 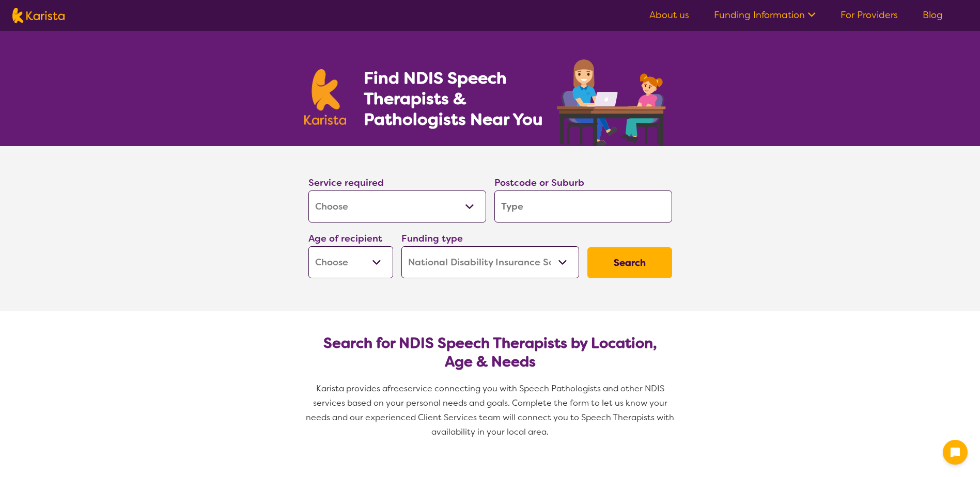 I want to click on input: Type, so click(x=583, y=207).